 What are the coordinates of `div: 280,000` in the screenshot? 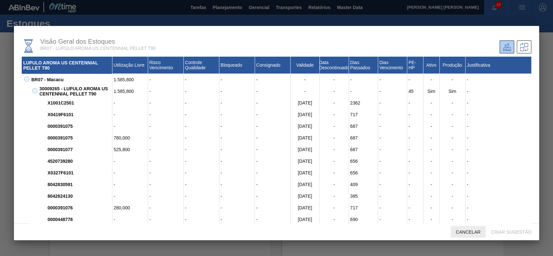 It's located at (130, 208).